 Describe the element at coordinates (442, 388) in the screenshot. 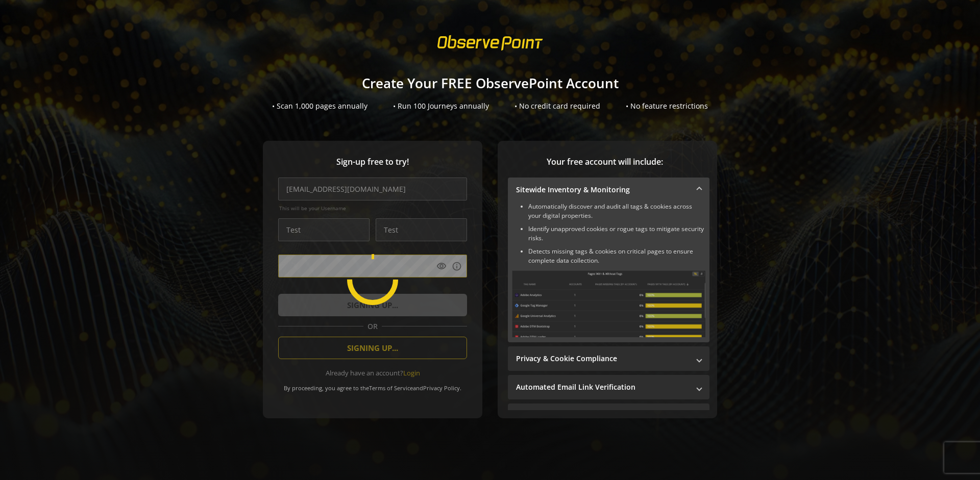

I see `a: Privacy Policy` at that location.